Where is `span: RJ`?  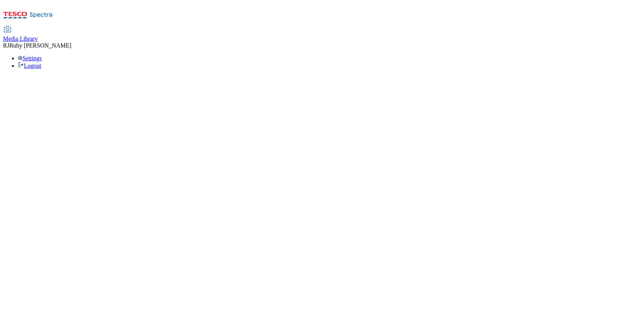 span: RJ is located at coordinates (6, 45).